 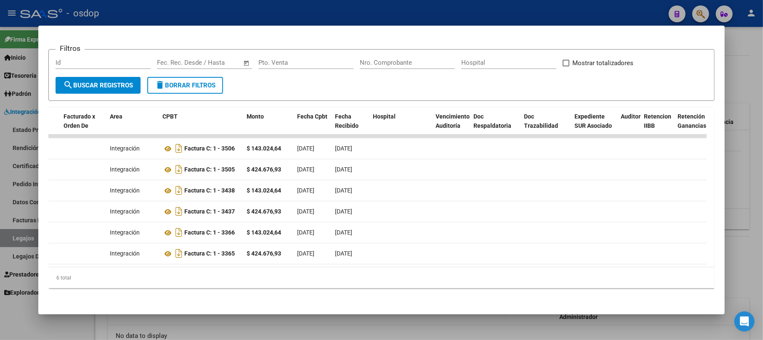 I want to click on button: Buscar Registros, so click(x=98, y=85).